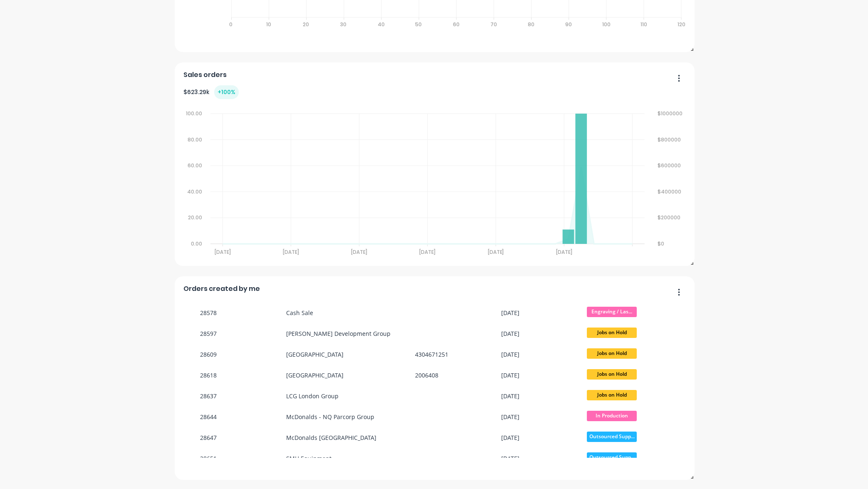 This screenshot has width=868, height=489. What do you see at coordinates (195, 217) in the screenshot?
I see `tspan: 20.00` at bounding box center [195, 217].